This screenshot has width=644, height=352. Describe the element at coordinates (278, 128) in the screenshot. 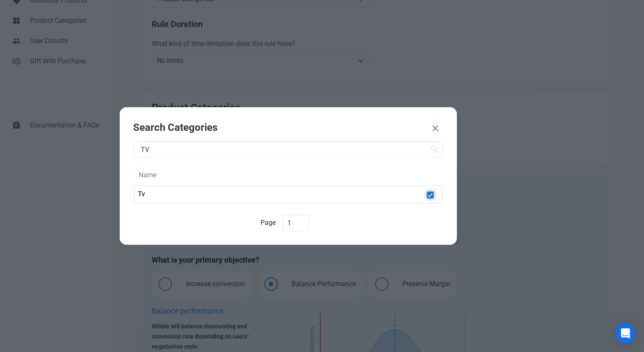

I see `h2: Search Categories` at that location.